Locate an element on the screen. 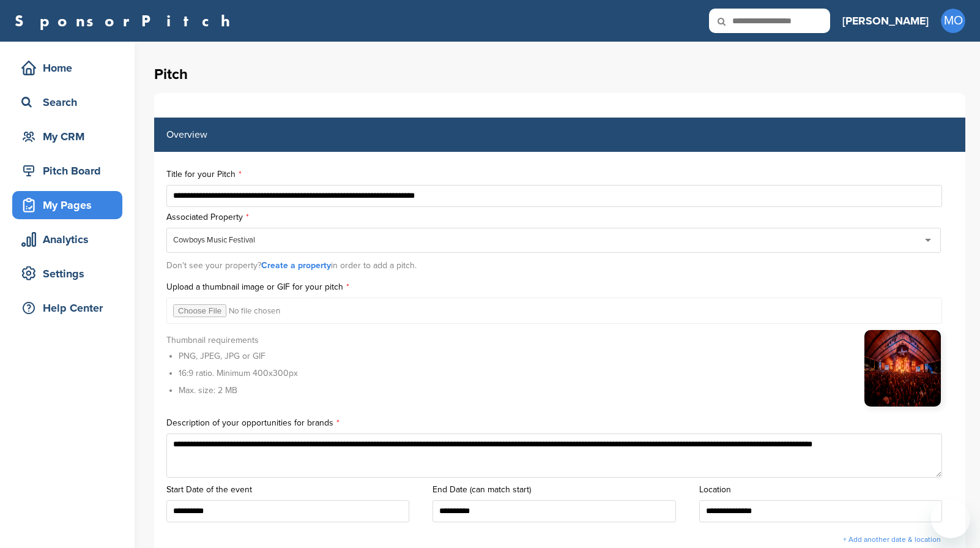  a: + Add another date & location is located at coordinates (892, 539).